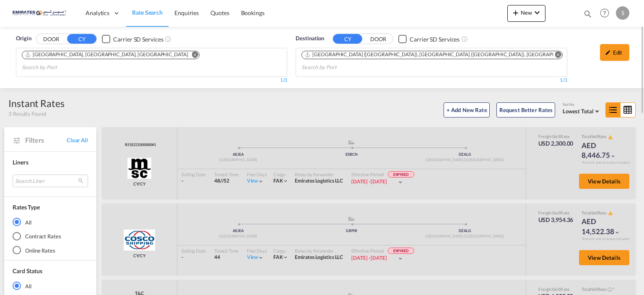  I want to click on md-icon: icon-plus 400-fg, so click(516, 13).